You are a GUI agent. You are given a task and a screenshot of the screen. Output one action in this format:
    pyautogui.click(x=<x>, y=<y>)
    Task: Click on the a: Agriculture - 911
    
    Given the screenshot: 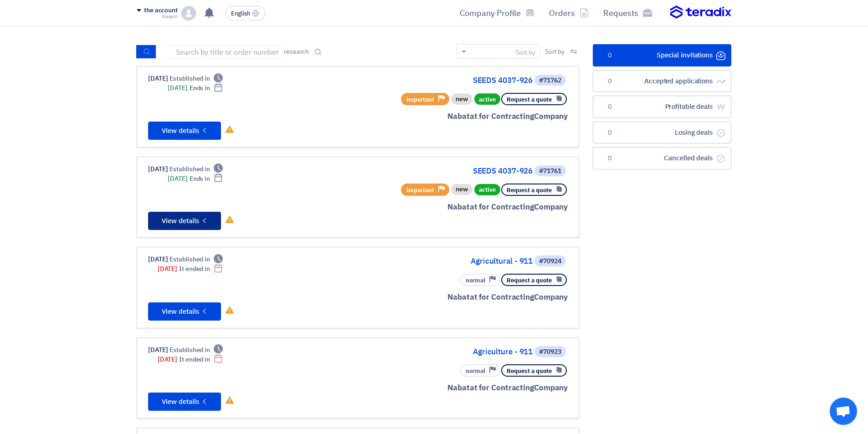 What is the action you would take?
    pyautogui.click(x=442, y=352)
    